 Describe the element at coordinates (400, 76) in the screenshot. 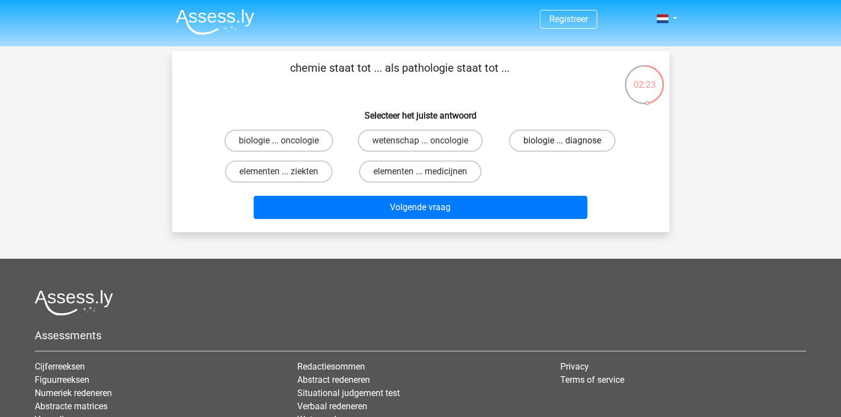

I see `p: chemie staat tot ... als pathologie staat tot ...` at that location.